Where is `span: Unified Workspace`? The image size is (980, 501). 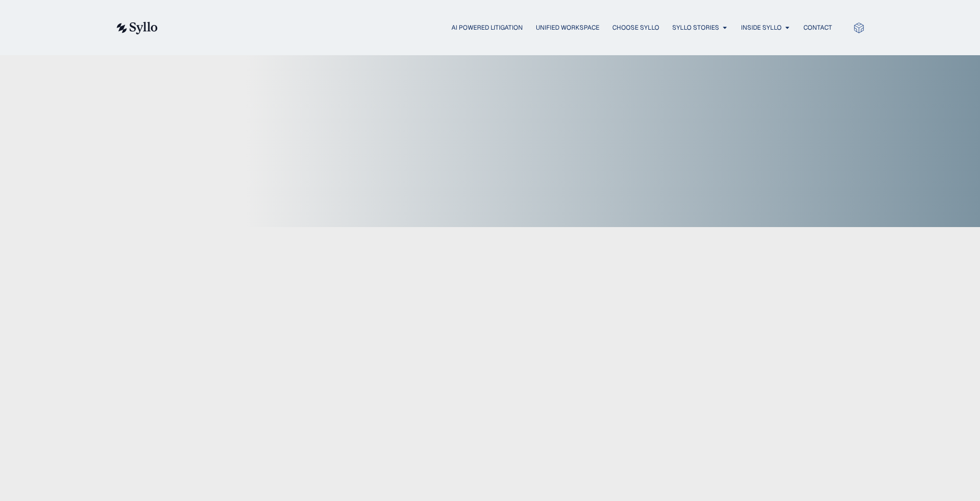 span: Unified Workspace is located at coordinates (567, 27).